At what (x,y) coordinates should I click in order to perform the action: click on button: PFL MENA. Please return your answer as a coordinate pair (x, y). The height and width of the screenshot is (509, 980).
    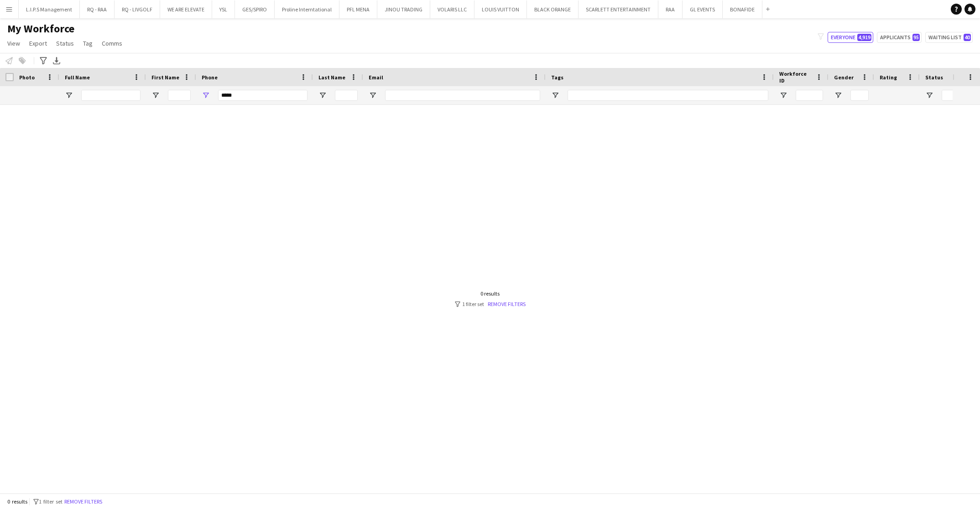
    Looking at the image, I should click on (358, 9).